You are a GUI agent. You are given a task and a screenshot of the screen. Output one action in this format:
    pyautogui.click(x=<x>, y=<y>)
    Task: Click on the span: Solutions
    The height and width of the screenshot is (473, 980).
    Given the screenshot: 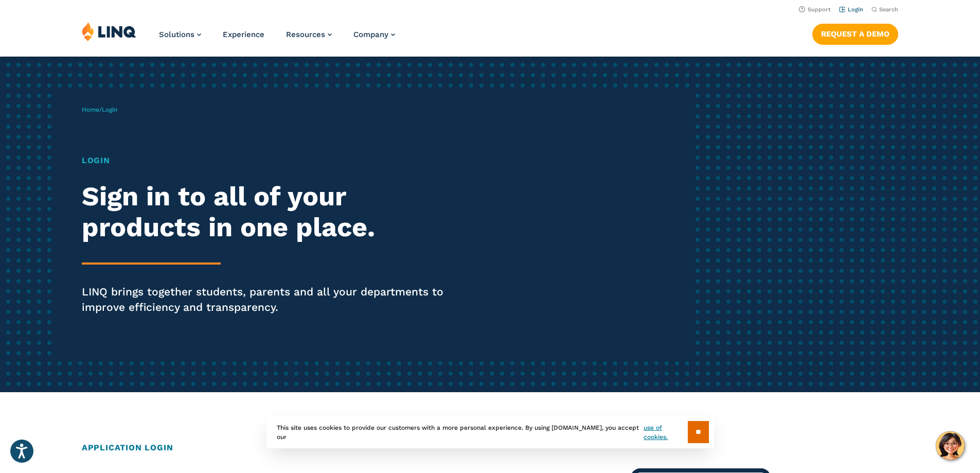 What is the action you would take?
    pyautogui.click(x=176, y=34)
    